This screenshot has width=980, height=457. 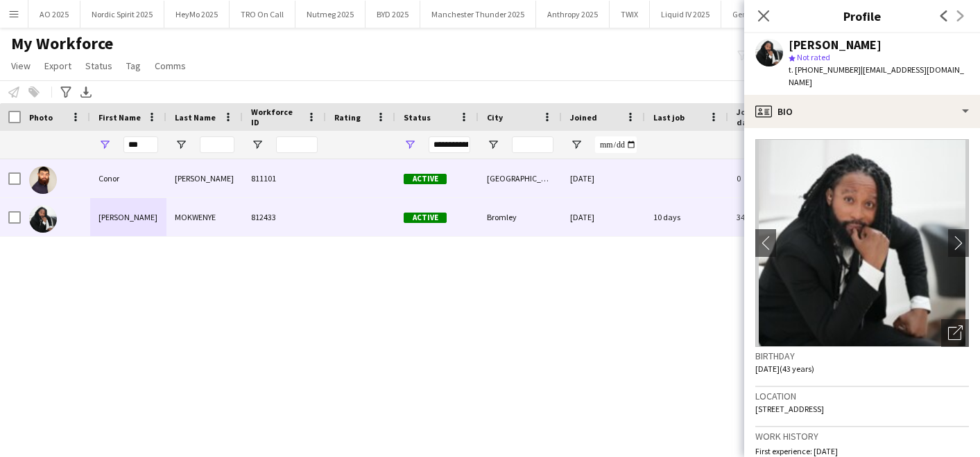 What do you see at coordinates (685, 14) in the screenshot?
I see `button: Liquid IV 2025` at bounding box center [685, 14].